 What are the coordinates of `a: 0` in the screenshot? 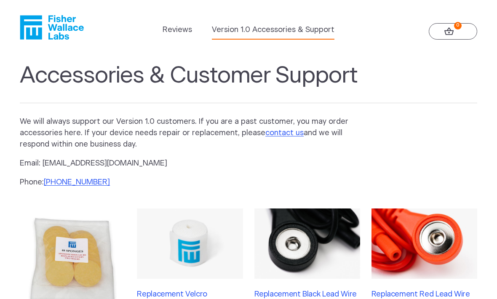 It's located at (452, 31).